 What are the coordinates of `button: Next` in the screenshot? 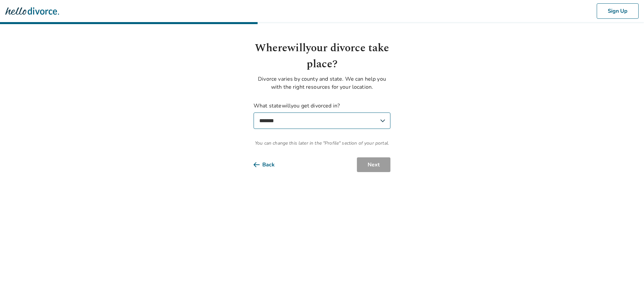 It's located at (373, 165).